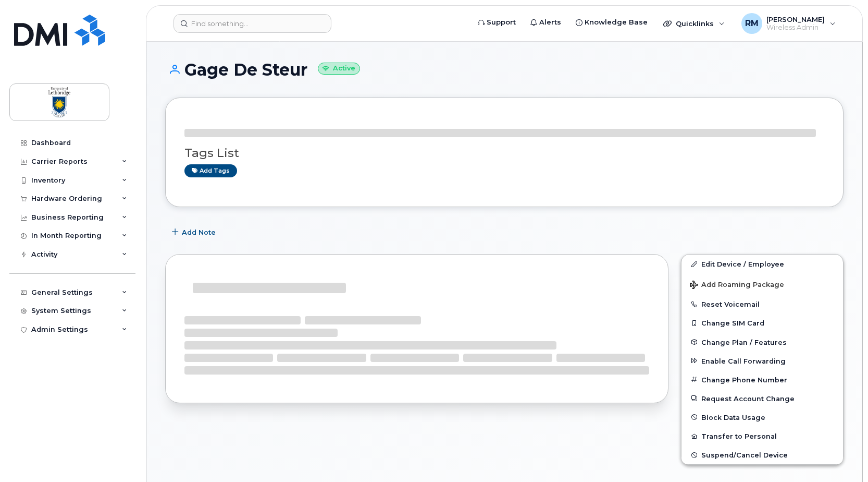 The width and height of the screenshot is (868, 482). I want to click on button: Enable Call Forwarding, so click(763, 361).